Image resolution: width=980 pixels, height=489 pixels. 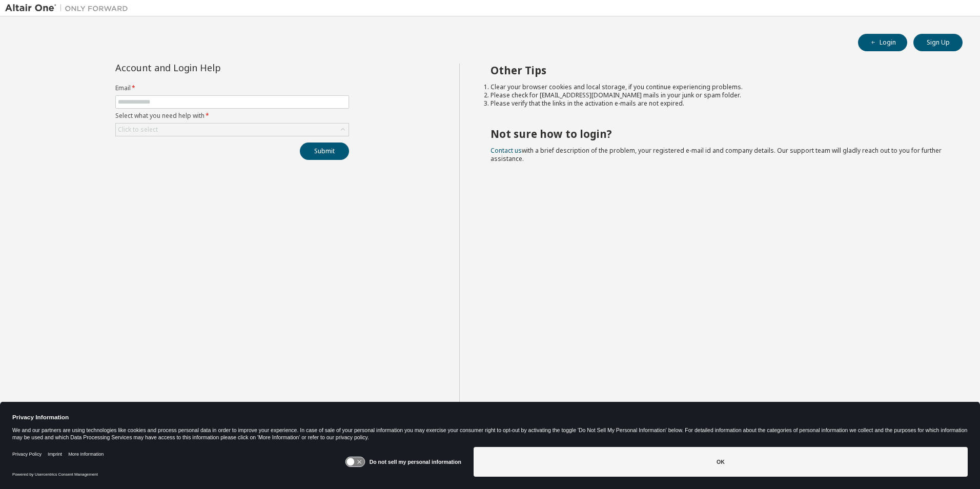 I want to click on img: Altair One, so click(x=70, y=9).